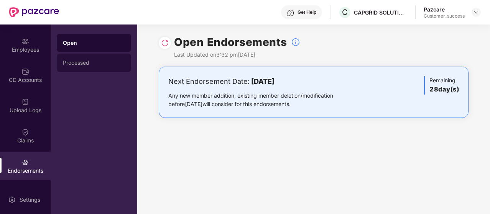  Describe the element at coordinates (262, 82) in the screenshot. I see `div: Next Endorsement Date:` at that location.